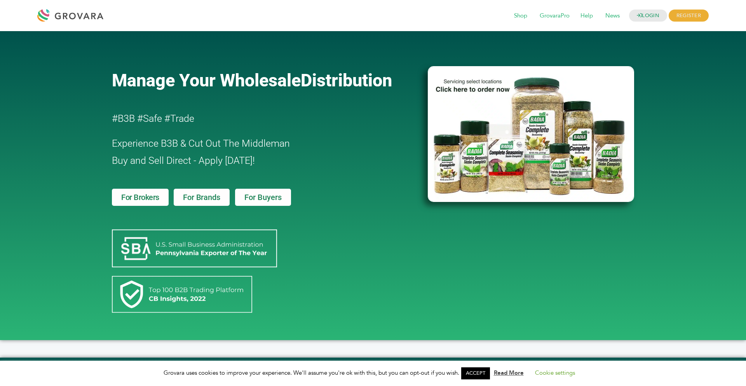  Describe the element at coordinates (264, 80) in the screenshot. I see `a: Manage Your WholesaleDistribution` at that location.